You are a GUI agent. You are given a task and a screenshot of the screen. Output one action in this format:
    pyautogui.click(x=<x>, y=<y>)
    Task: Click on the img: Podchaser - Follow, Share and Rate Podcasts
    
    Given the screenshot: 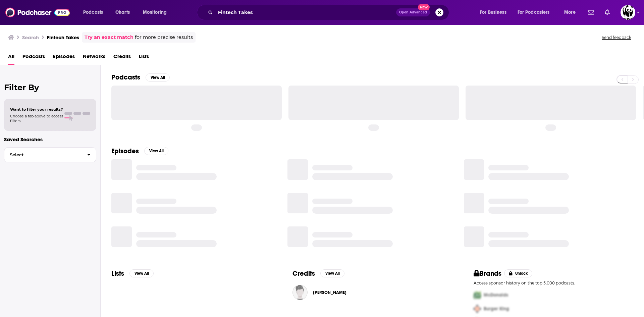 What is the action you would take?
    pyautogui.click(x=37, y=12)
    